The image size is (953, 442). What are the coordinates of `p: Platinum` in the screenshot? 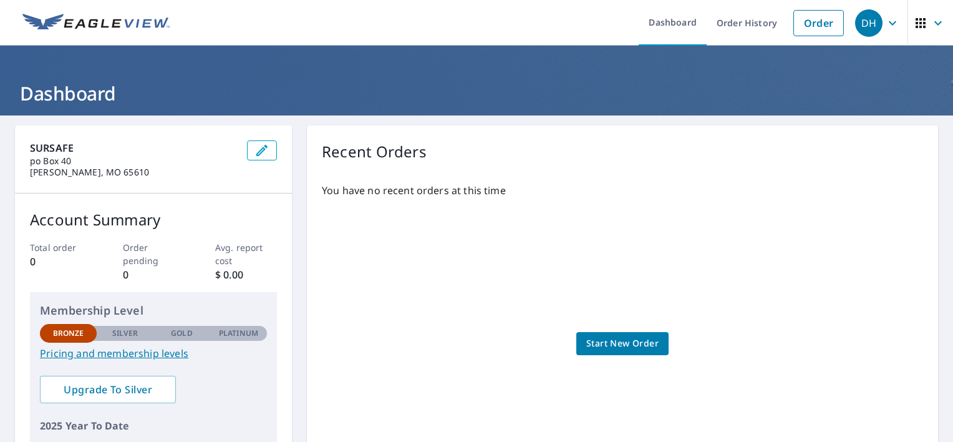 It's located at (238, 333).